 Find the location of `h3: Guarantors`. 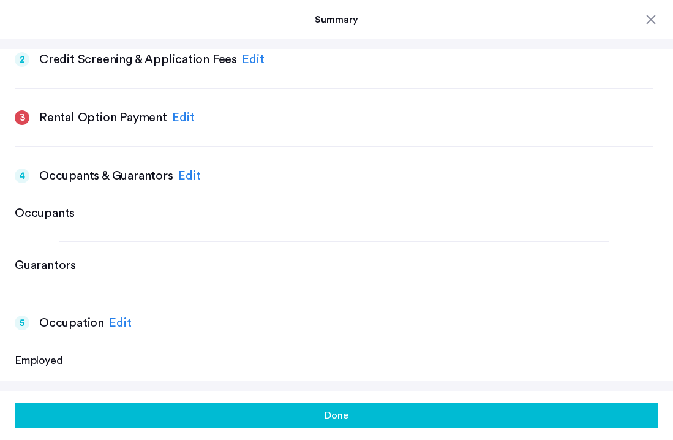

h3: Guarantors is located at coordinates (45, 265).